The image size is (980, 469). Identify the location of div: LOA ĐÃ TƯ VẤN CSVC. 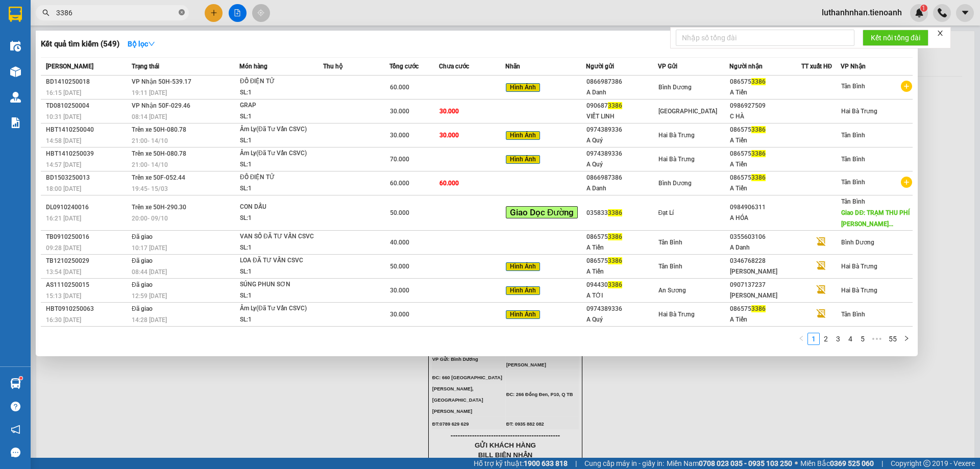
(278, 261).